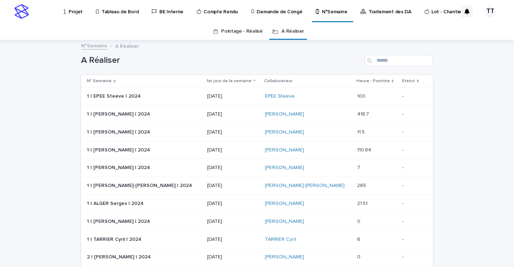 The height and width of the screenshot is (267, 514). I want to click on a: EPEE Steeve, so click(280, 96).